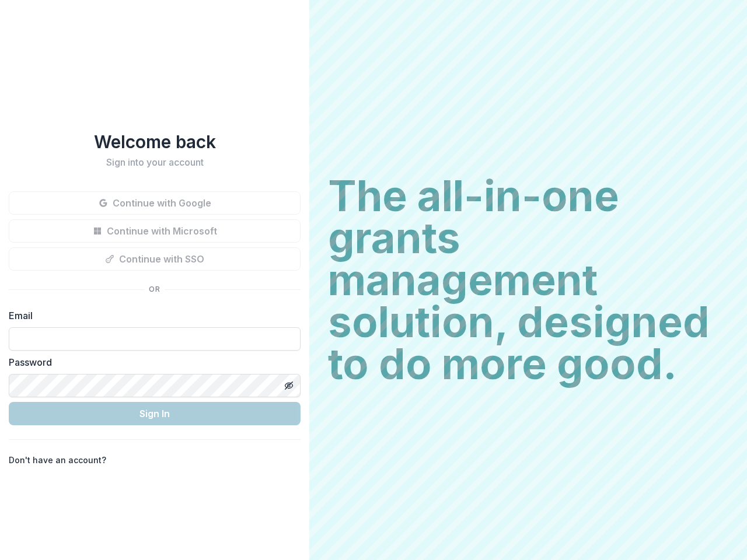  Describe the element at coordinates (154, 259) in the screenshot. I see `button: Continue with SSO` at that location.